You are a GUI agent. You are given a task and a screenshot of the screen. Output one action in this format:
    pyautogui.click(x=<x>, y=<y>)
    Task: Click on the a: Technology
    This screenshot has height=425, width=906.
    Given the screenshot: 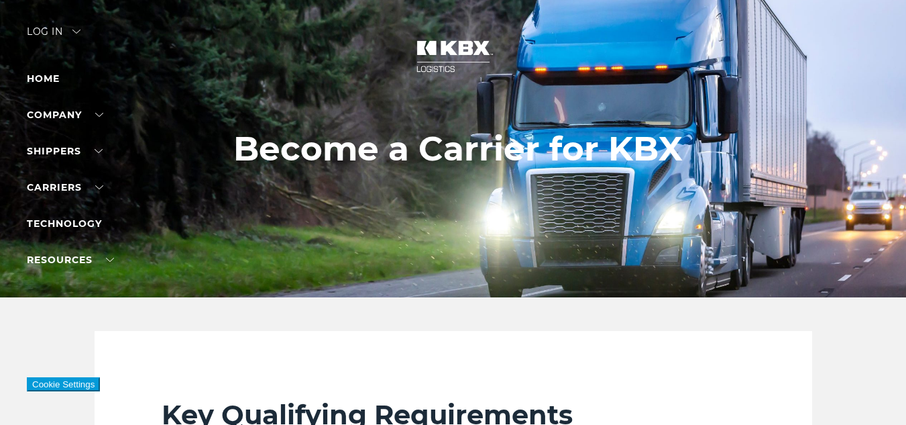 What is the action you would take?
    pyautogui.click(x=64, y=223)
    